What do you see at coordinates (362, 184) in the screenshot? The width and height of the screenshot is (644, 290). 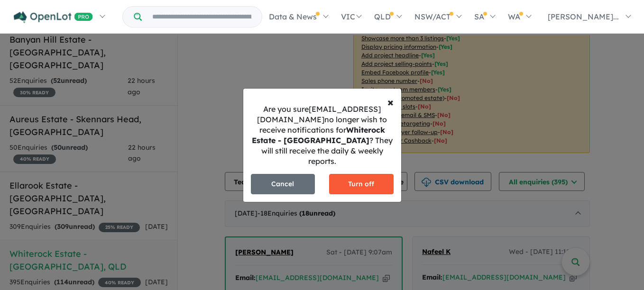 I see `button: Turn off` at bounding box center [362, 184].